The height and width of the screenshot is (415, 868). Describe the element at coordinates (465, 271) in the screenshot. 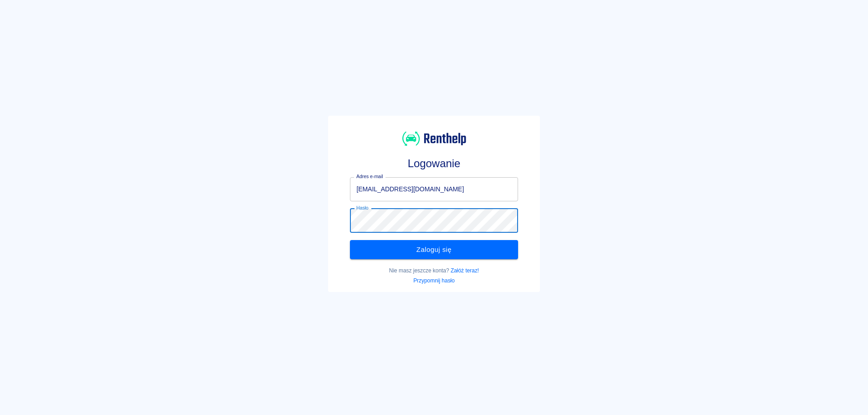

I see `a: Załóż teraz!` at that location.